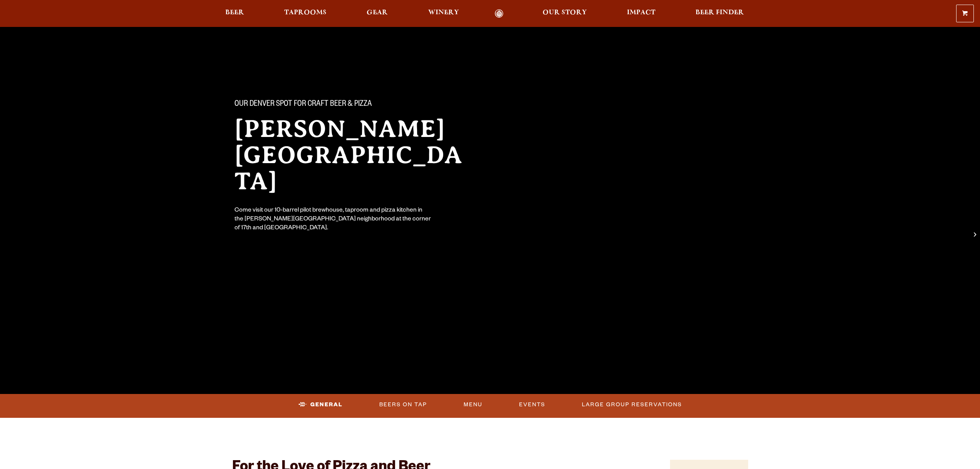 The image size is (980, 469). Describe the element at coordinates (632, 405) in the screenshot. I see `a: Large Group Reservations` at that location.